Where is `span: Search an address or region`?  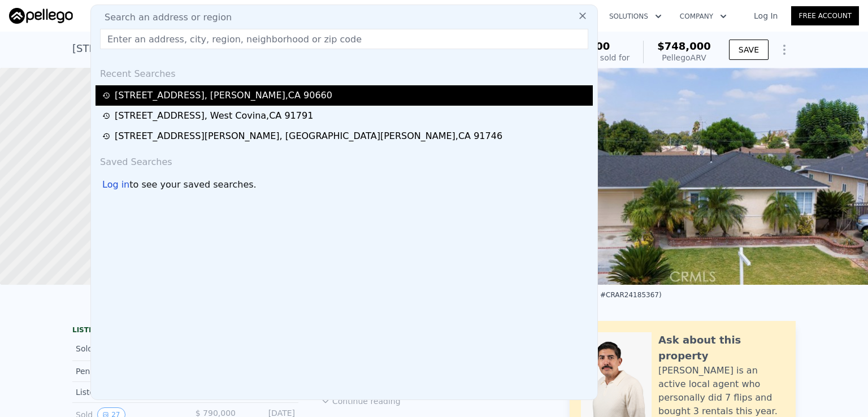 span: Search an address or region is located at coordinates (163, 18).